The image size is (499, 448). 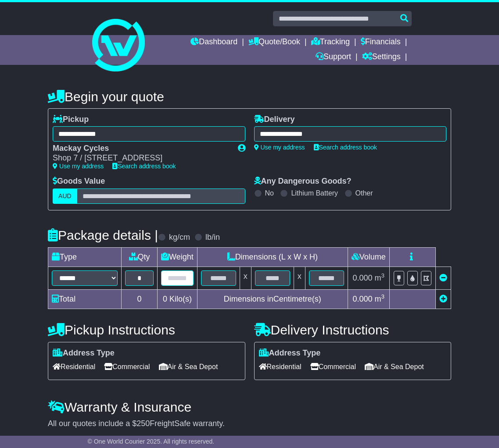 I want to click on h4: Begin your quote, so click(x=249, y=96).